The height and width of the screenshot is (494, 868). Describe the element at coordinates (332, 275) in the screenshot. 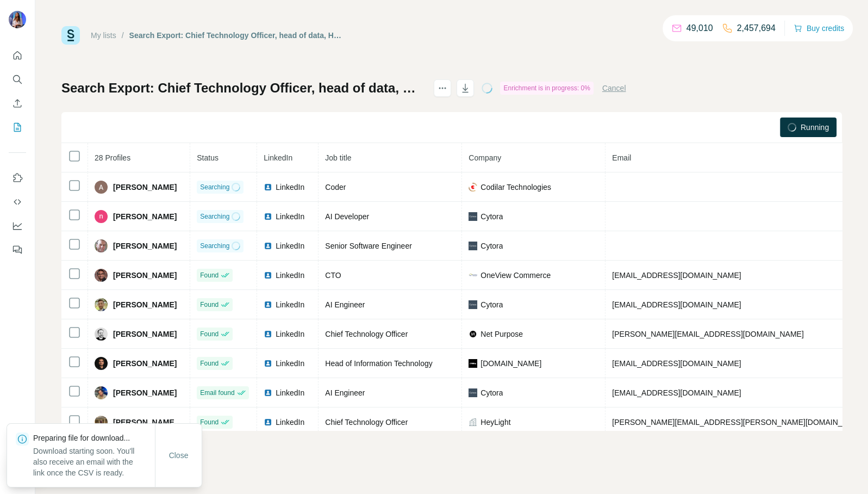

I see `span: CTO` at that location.